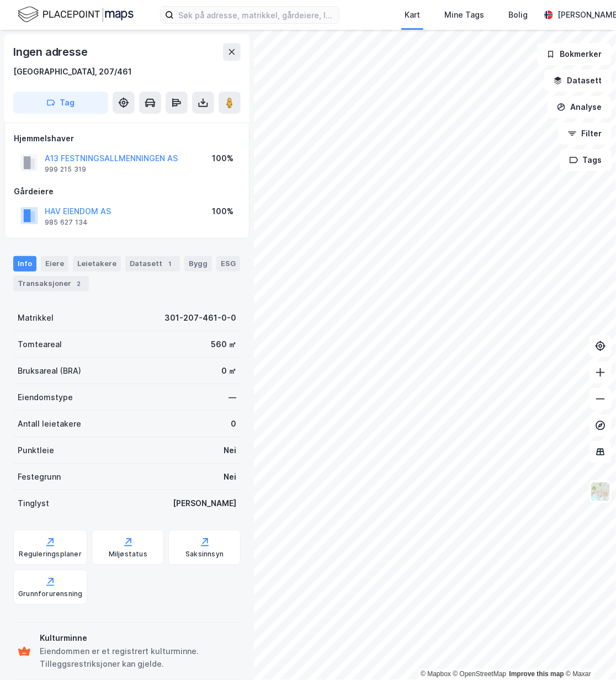 The width and height of the screenshot is (616, 680). I want to click on button: Tags, so click(586, 160).